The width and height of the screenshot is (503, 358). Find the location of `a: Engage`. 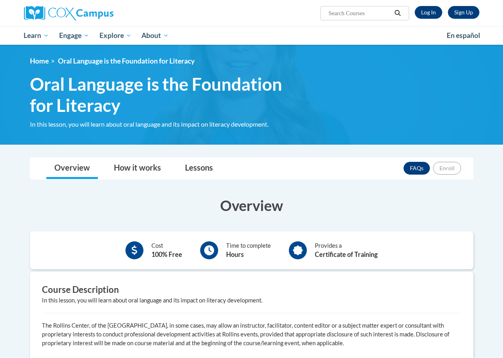

a: Engage is located at coordinates (74, 36).